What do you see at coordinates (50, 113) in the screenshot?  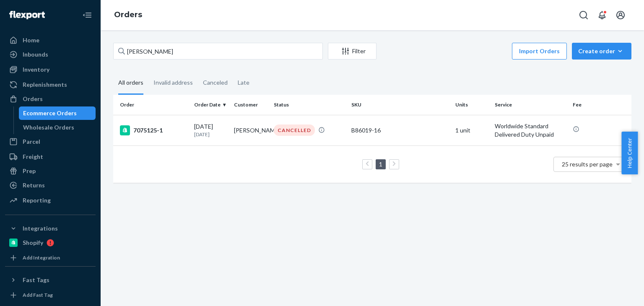 I see `div: Ecommerce Orders` at bounding box center [50, 113].